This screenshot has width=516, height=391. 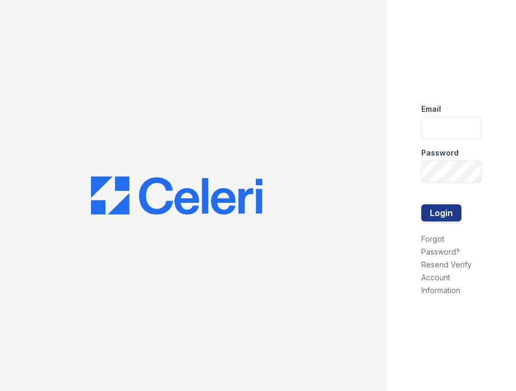 What do you see at coordinates (446, 277) in the screenshot?
I see `a: Resend Verify Account Information` at bounding box center [446, 277].